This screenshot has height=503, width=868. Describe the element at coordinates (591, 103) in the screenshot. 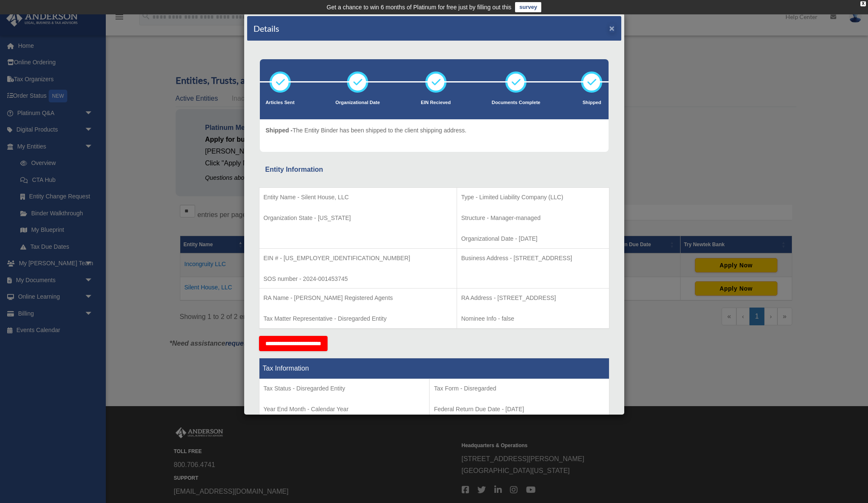

I see `p: Shipped` at that location.